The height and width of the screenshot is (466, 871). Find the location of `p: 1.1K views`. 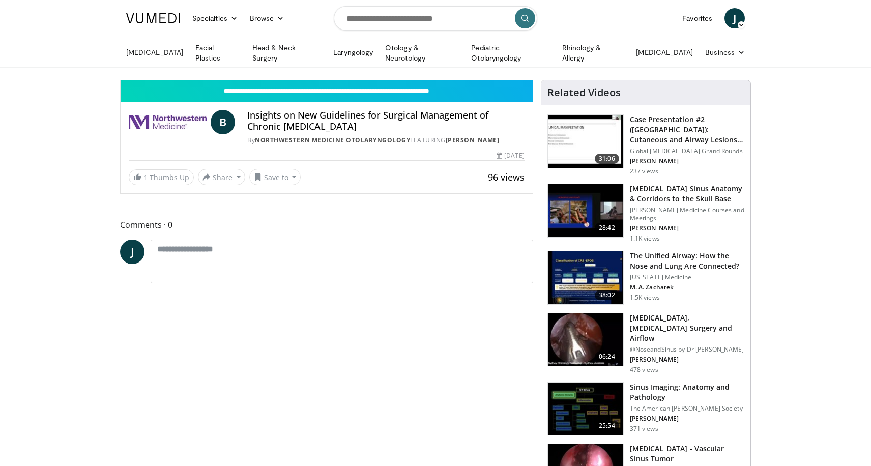

p: 1.1K views is located at coordinates (645, 239).